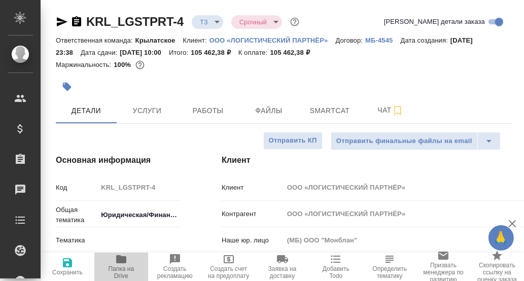 Image resolution: width=524 pixels, height=281 pixels. Describe the element at coordinates (147, 111) in the screenshot. I see `span: Услуги` at that location.